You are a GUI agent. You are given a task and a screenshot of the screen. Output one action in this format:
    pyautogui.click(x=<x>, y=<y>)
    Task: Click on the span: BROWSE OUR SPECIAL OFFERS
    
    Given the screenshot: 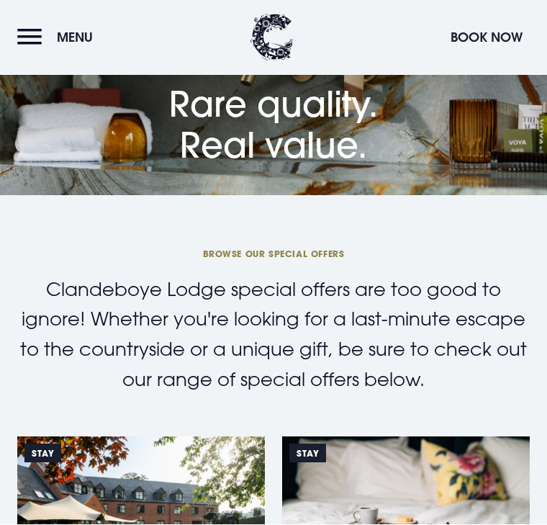 What is the action you would take?
    pyautogui.click(x=274, y=254)
    